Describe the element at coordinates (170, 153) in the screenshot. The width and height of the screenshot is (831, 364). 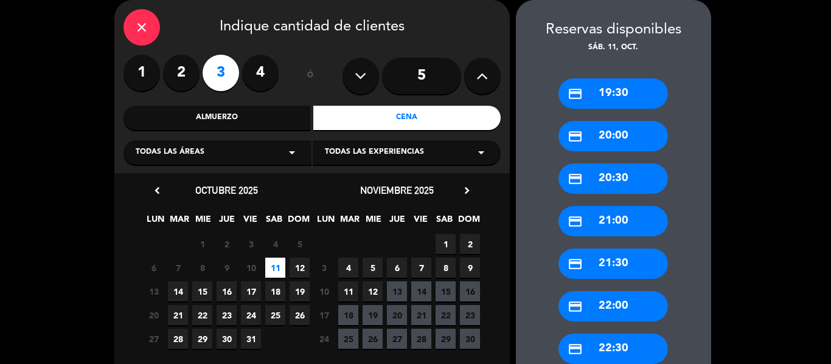
I see `span: Todas las áreas` at that location.